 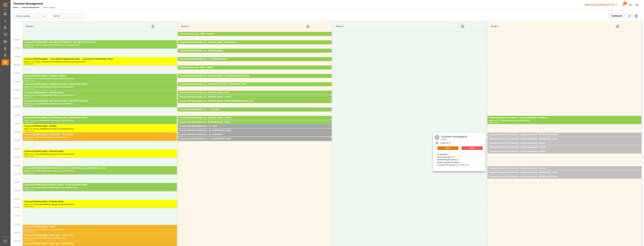 I want to click on a: Timeslot Management, so click(x=31, y=8).